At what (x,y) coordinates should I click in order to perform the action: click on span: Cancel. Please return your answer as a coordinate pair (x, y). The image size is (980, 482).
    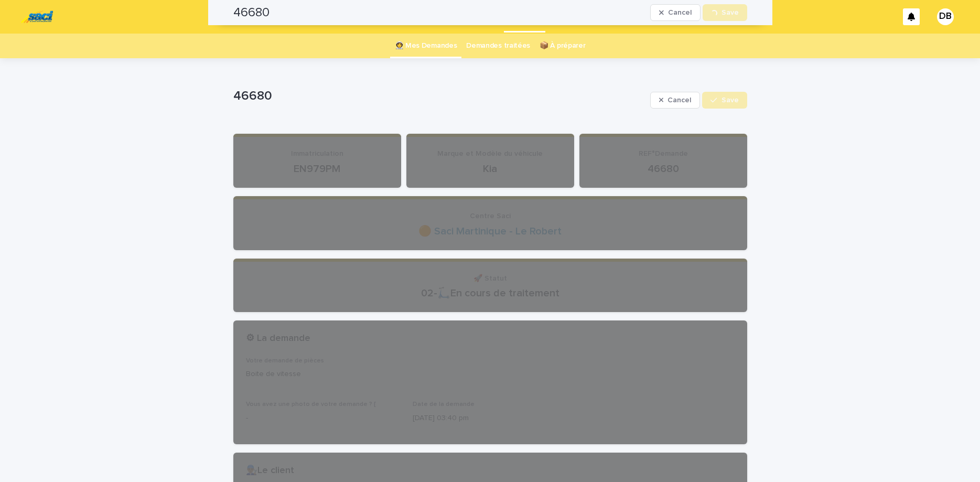
    Looking at the image, I should click on (679, 100).